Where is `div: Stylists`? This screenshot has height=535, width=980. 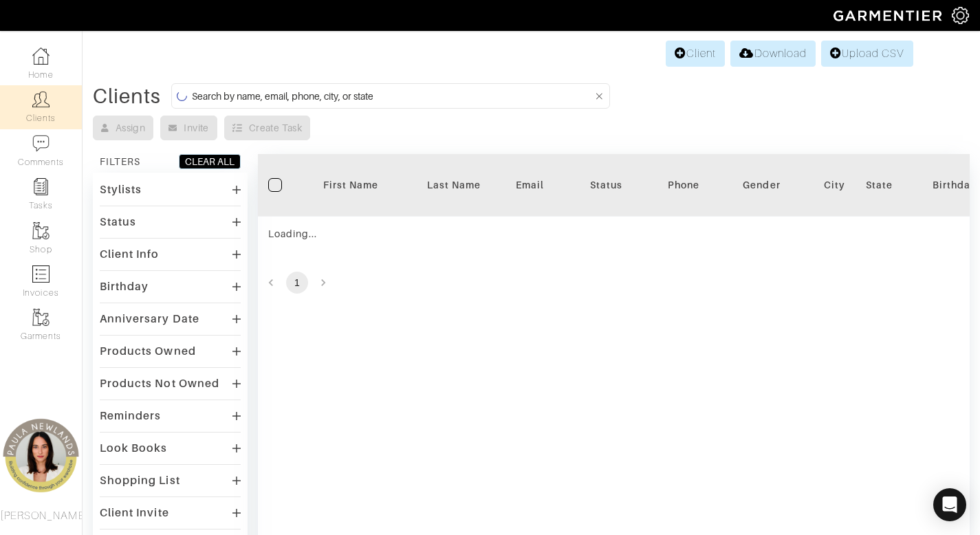 div: Stylists is located at coordinates (120, 189).